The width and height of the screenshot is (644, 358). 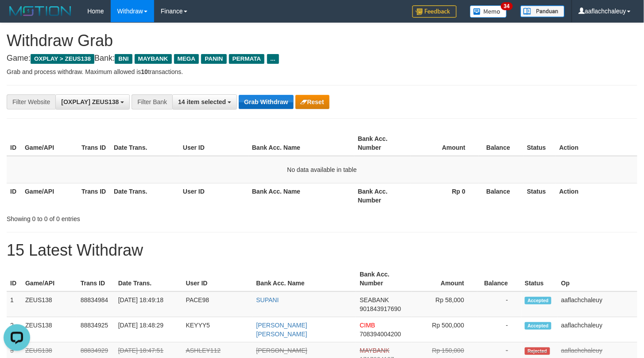 I want to click on button: Grab Withdraw, so click(x=266, y=102).